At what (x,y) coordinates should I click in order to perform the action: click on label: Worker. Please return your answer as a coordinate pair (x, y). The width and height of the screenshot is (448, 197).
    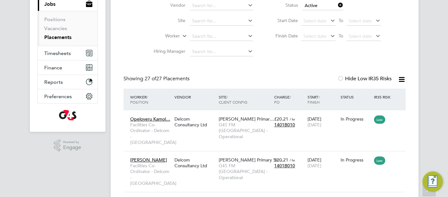
    Looking at the image, I should click on (161, 36).